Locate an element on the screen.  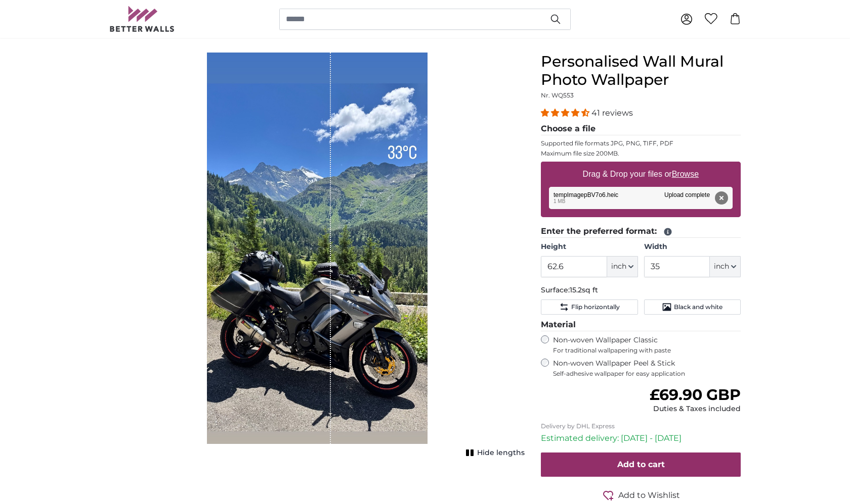
legend: Choose a file is located at coordinates (640, 129).